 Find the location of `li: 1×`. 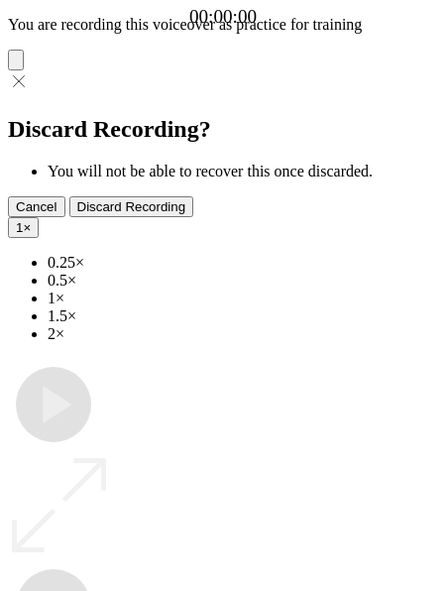

li: 1× is located at coordinates (243, 298).